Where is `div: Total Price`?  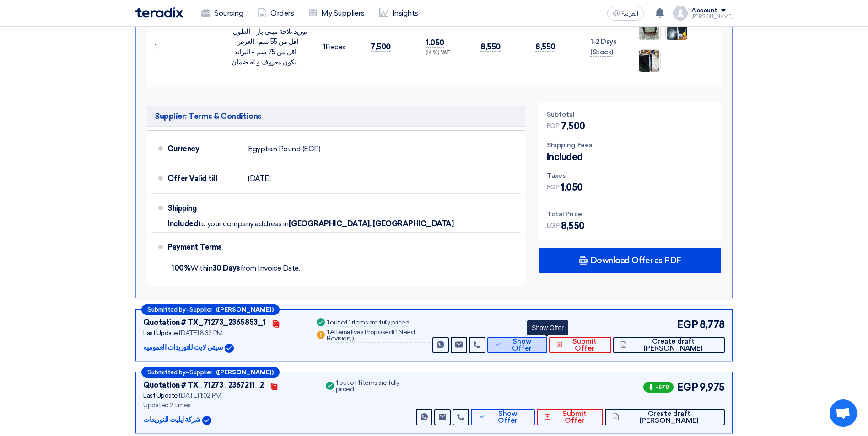
div: Total Price is located at coordinates (631, 214).